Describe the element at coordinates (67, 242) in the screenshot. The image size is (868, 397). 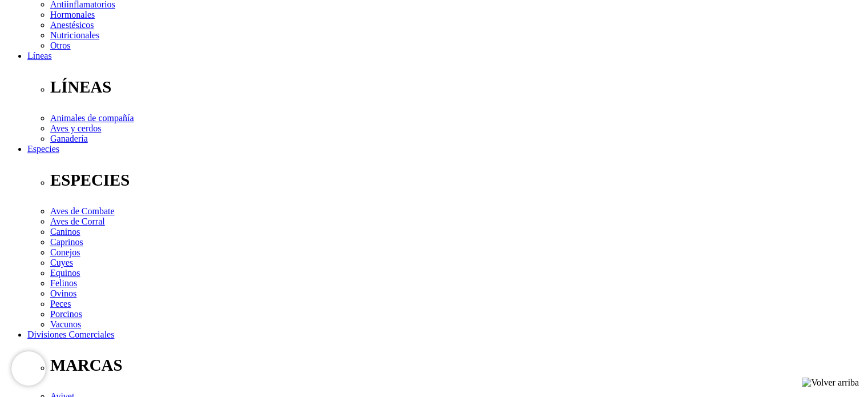
I see `span: Caprinos` at that location.